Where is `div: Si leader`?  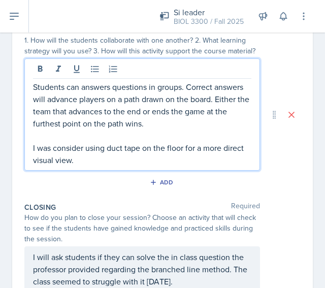
div: Si leader is located at coordinates (209, 12).